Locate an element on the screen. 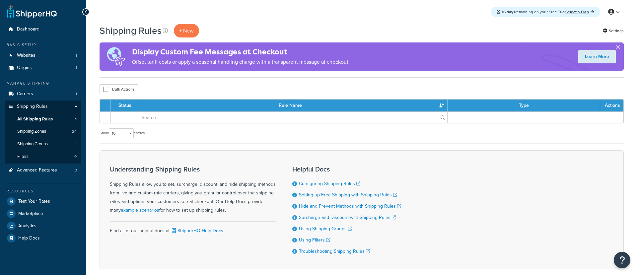  span: Filters is located at coordinates (23, 157).